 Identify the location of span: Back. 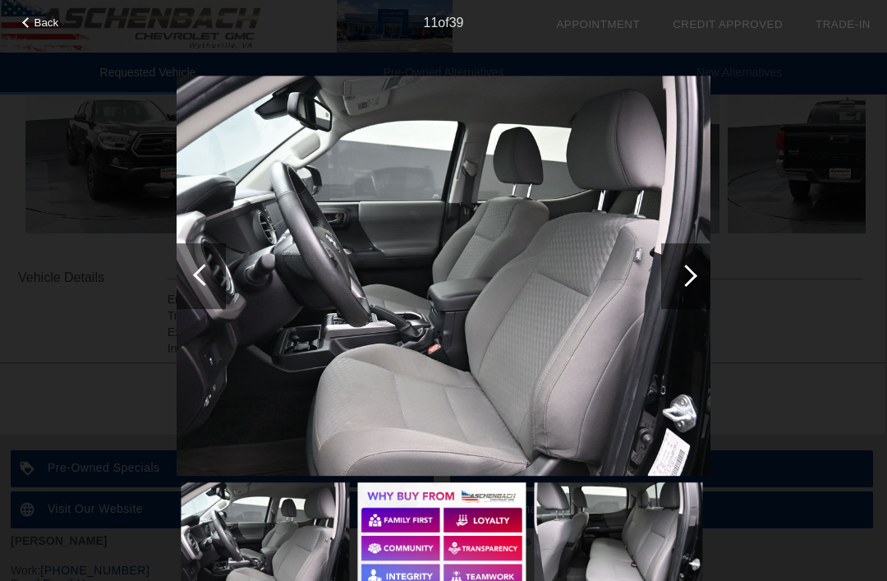
(47, 22).